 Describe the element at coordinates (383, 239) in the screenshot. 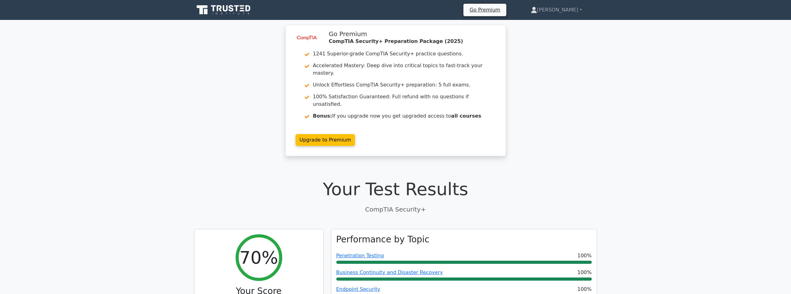

I see `h3: Performance by Topic` at that location.